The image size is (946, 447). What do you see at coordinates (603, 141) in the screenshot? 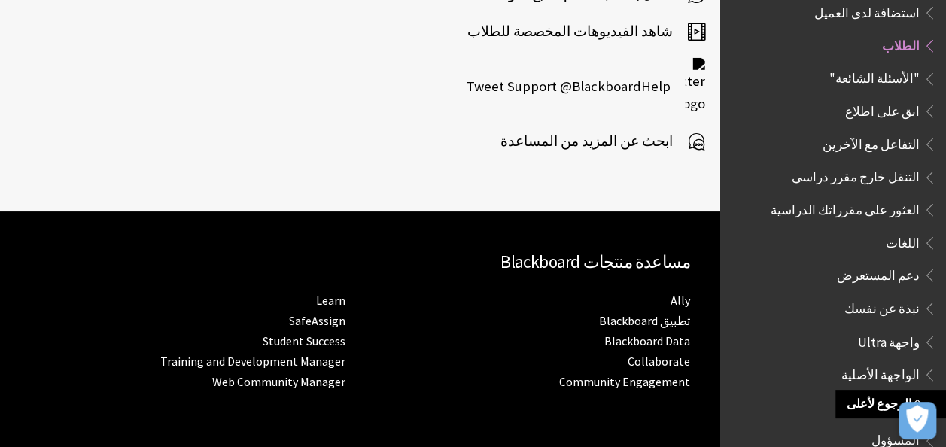
I see `a: ابحث عن المزيد من المساعدة` at bounding box center [603, 141].